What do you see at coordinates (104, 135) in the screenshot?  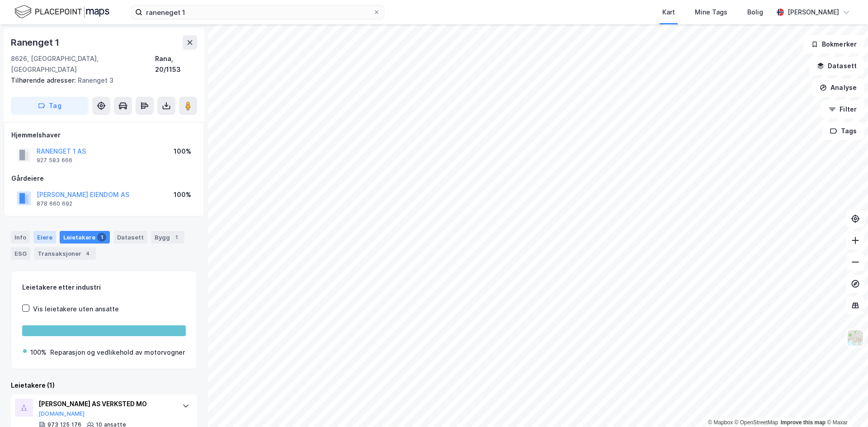 I see `div: Hjemmelshaver` at bounding box center [104, 135].